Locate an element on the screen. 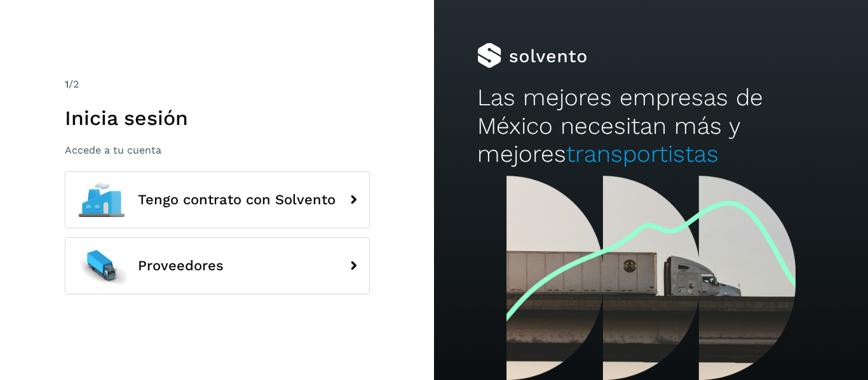  span: Proveedores is located at coordinates (181, 266).